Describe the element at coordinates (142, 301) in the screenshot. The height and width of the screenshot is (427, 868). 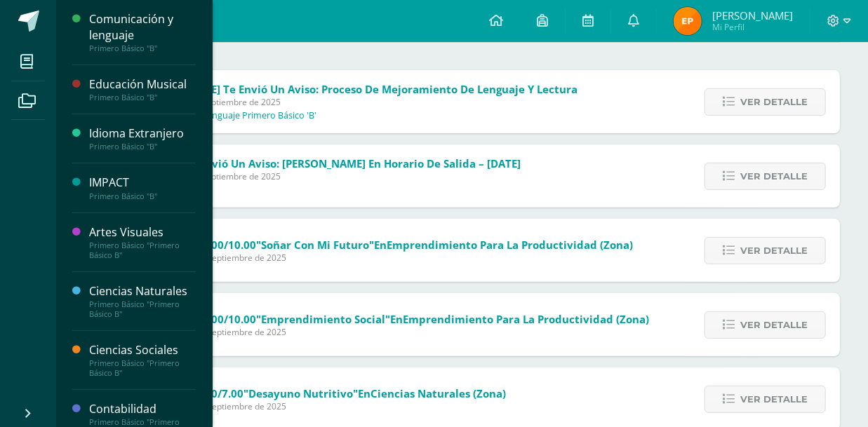
I see `a: Ciencias NaturalesPrimero Básico "Primero Básico B"` at that location.